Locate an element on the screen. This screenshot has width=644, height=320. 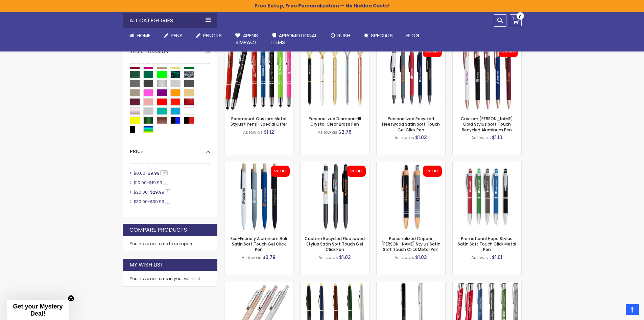
a: 0 is located at coordinates (515, 20).